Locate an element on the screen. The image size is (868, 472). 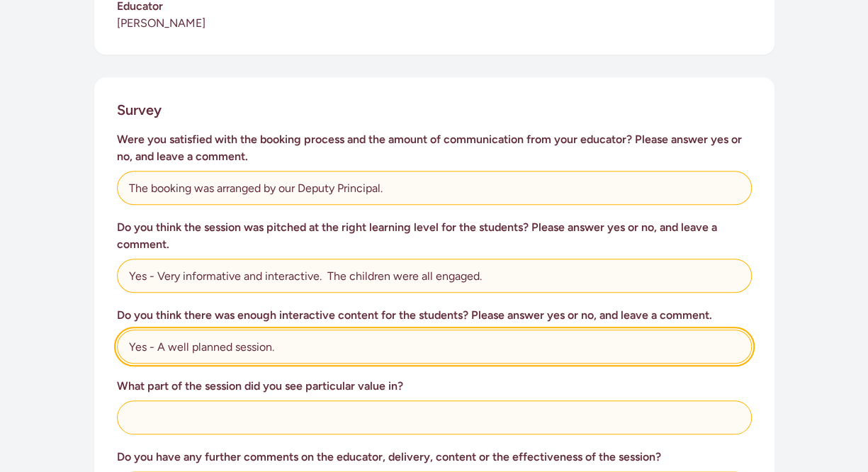
h2: Survey is located at coordinates (139, 110).